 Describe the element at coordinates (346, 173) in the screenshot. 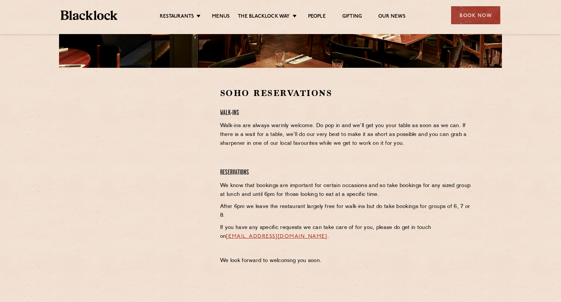

I see `h4: Reservations` at that location.